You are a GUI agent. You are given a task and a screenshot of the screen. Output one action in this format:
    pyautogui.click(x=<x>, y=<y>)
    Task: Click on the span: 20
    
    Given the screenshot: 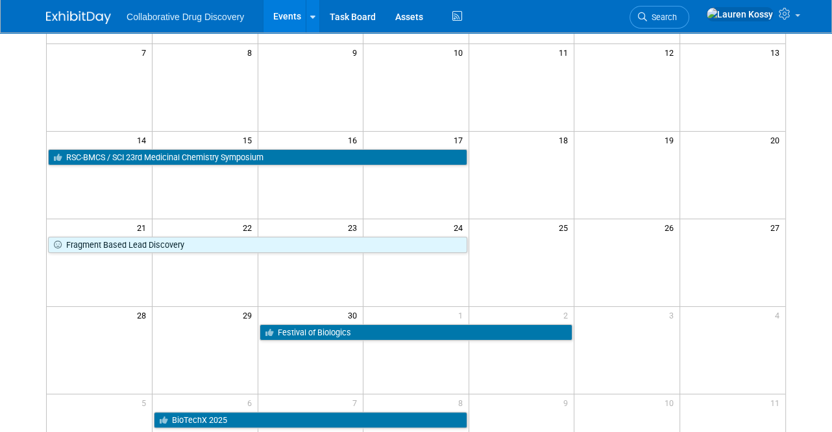 What is the action you would take?
    pyautogui.click(x=777, y=140)
    